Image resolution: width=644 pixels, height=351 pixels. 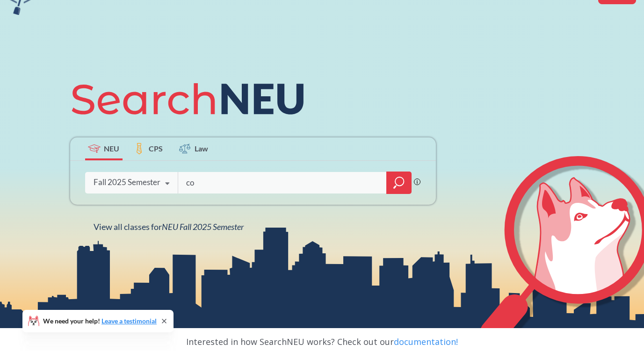 I want to click on a: documentation!, so click(x=425, y=342).